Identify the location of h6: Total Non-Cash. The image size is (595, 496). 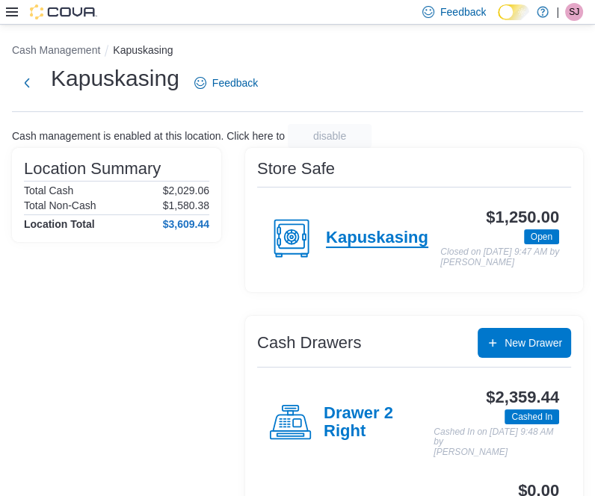
(60, 206).